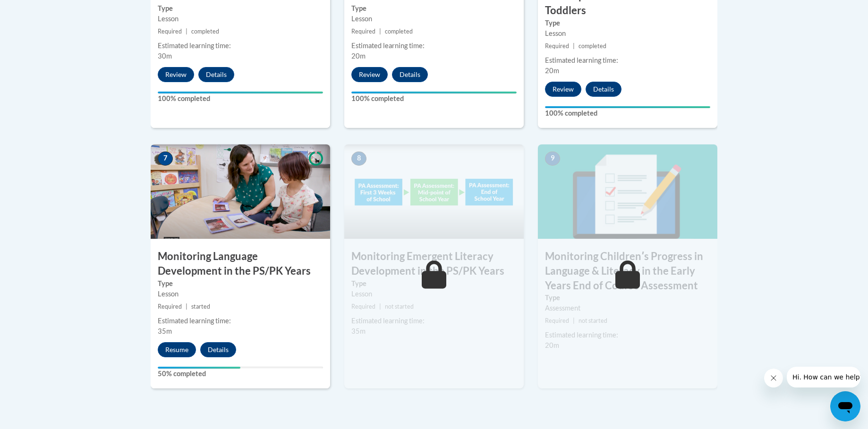 This screenshot has width=868, height=429. What do you see at coordinates (200, 306) in the screenshot?
I see `span: started` at bounding box center [200, 306].